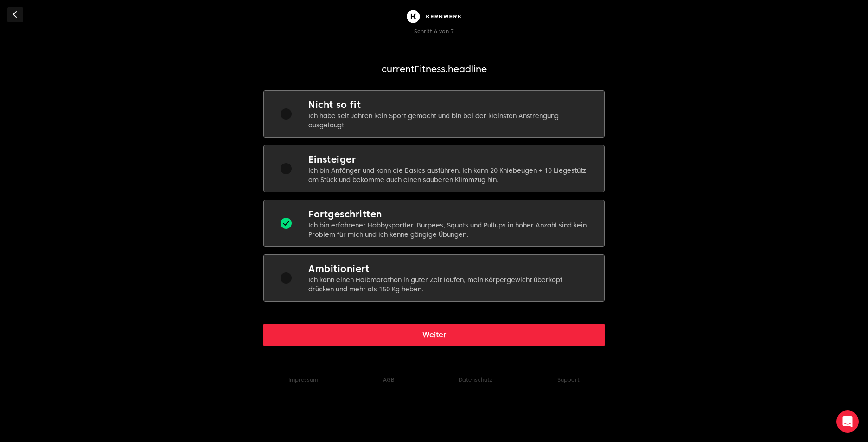 This screenshot has height=442, width=868. What do you see at coordinates (475, 379) in the screenshot?
I see `a: Datenschutz` at bounding box center [475, 379].